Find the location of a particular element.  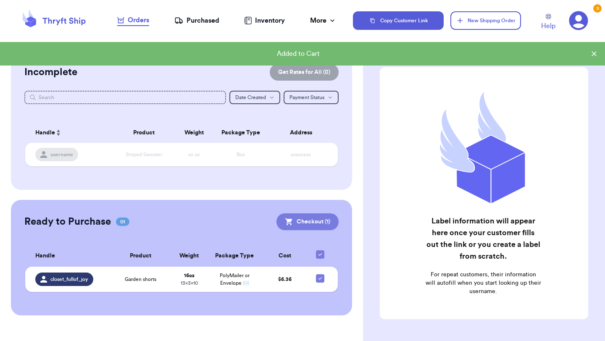

h2: Label information will appear here once your customer fills out the link or you create a label fr... is located at coordinates (483, 238).